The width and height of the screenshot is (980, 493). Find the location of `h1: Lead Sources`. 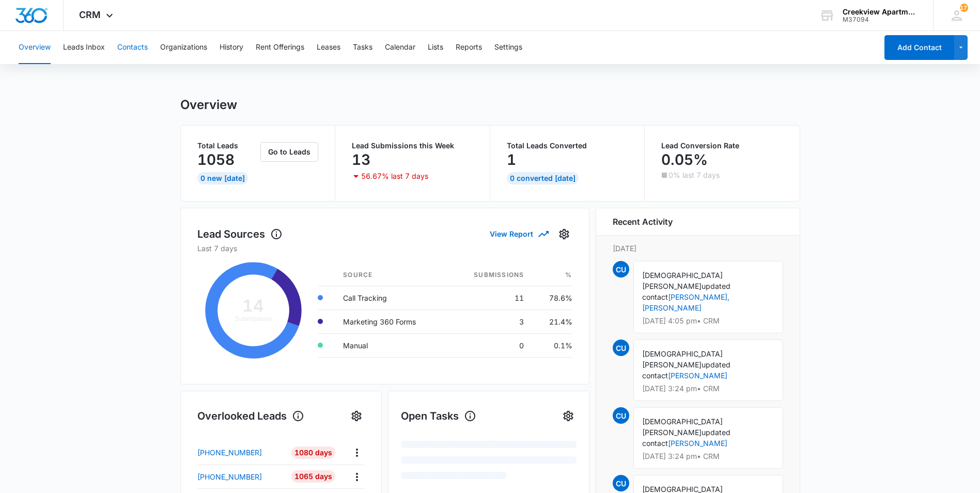

h1: Lead Sources is located at coordinates (240, 234).